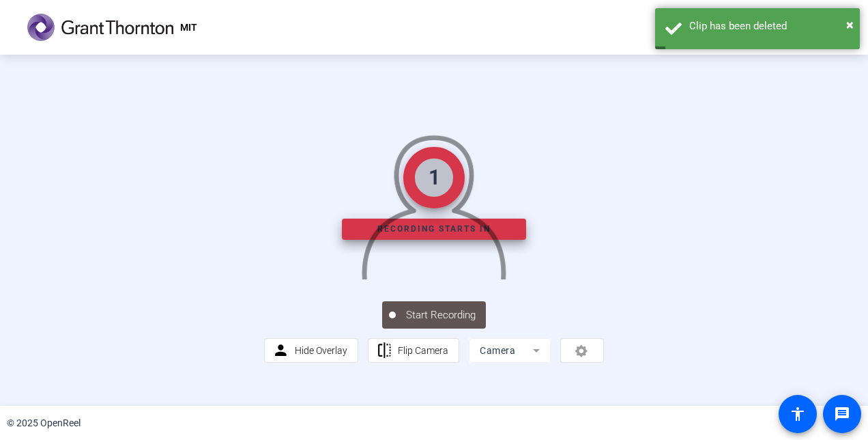  Describe the element at coordinates (850, 25) in the screenshot. I see `button: Close` at that location.